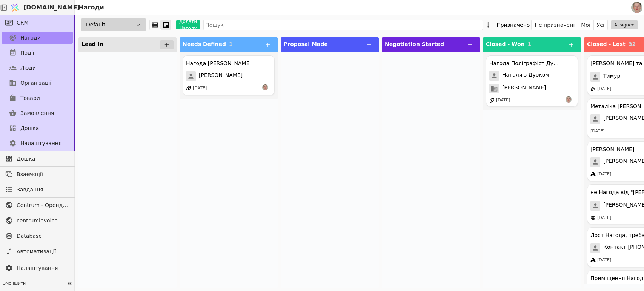 The width and height of the screenshot is (644, 291). I want to click on button: Мої, so click(586, 25).